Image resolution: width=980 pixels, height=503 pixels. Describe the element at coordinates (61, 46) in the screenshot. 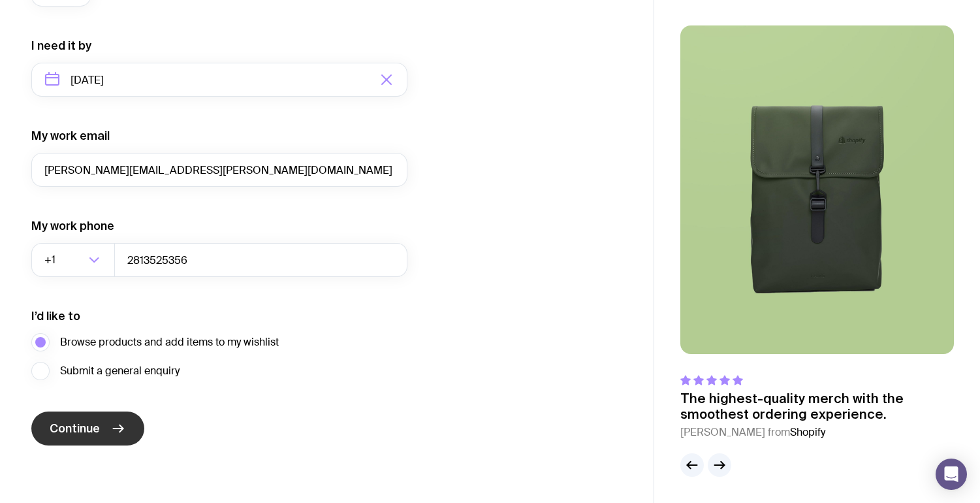

I see `label: I need it by` at that location.